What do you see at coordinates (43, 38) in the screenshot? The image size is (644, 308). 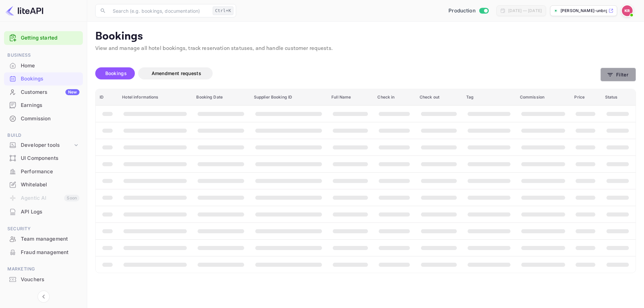 I see `div: Getting started` at bounding box center [43, 38].